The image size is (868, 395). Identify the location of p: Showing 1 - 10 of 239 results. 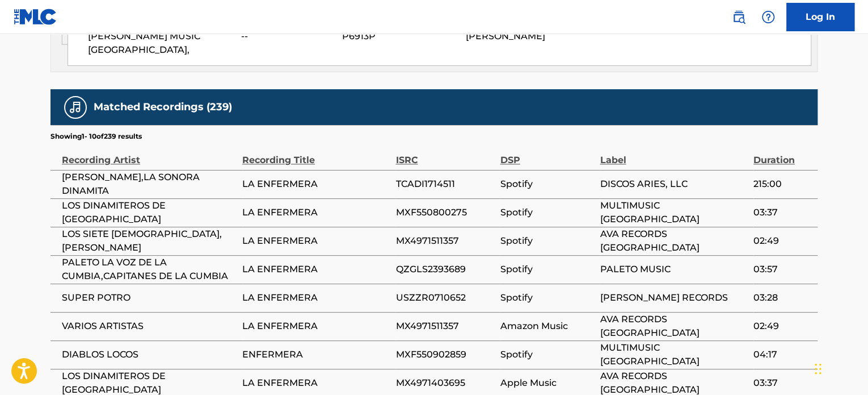
(96, 136).